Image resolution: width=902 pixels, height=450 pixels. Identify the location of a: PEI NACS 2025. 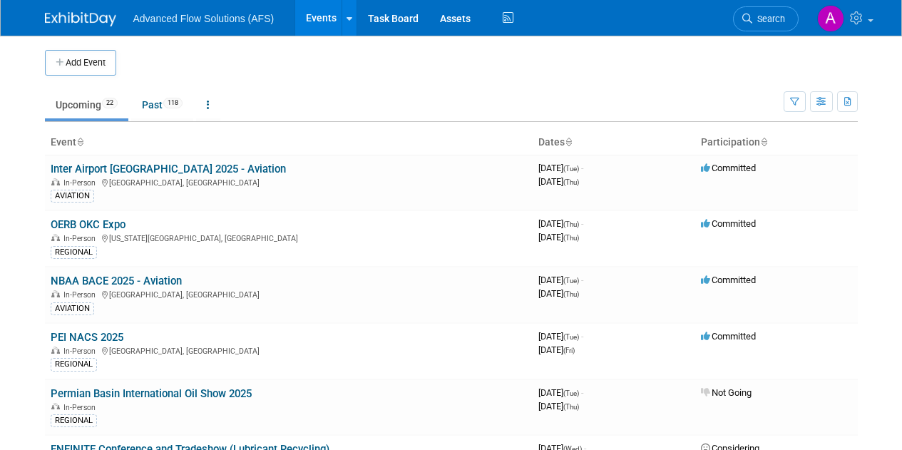
(87, 337).